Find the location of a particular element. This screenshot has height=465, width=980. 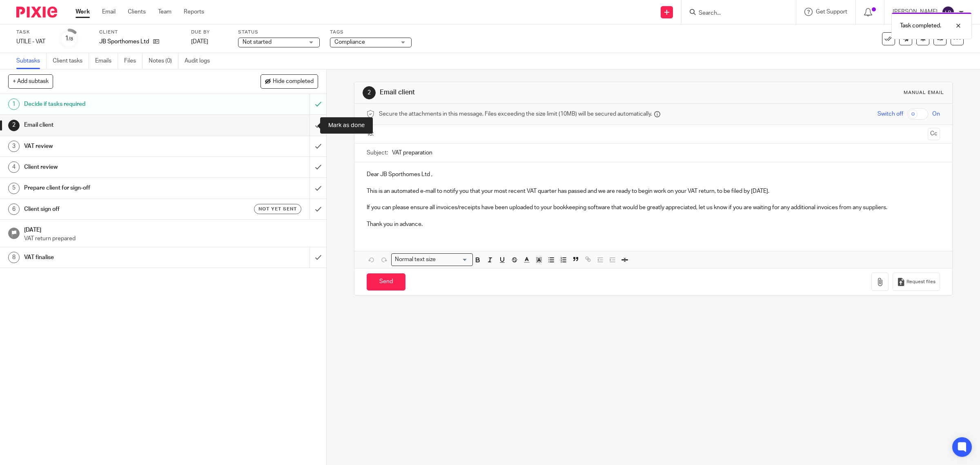

a: Files is located at coordinates (133, 61).